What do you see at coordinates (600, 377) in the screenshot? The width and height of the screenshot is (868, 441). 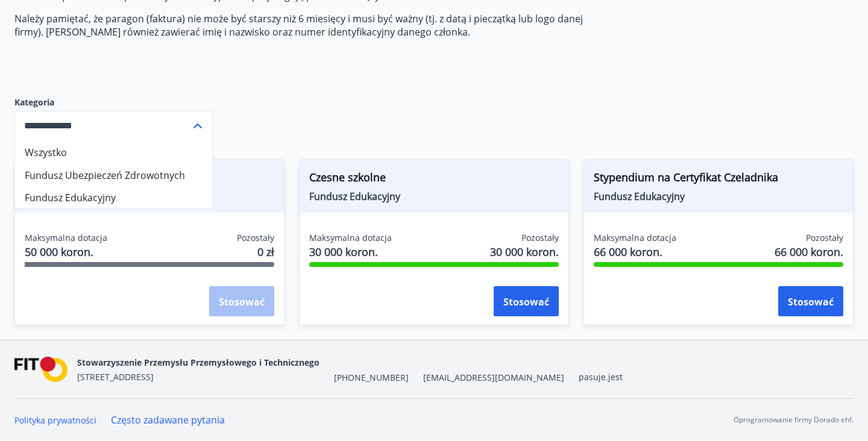 I see `font: pasuje.jest` at bounding box center [600, 377].